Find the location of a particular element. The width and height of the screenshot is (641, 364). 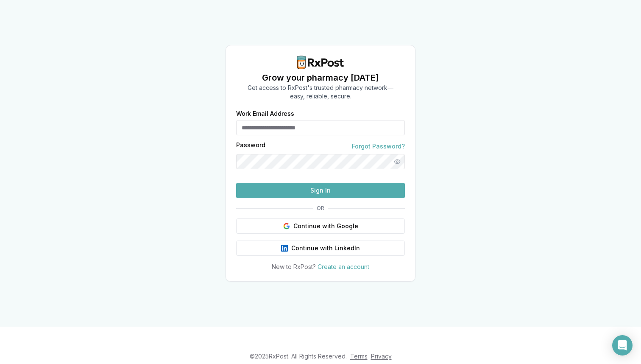

a: Create an account is located at coordinates (343, 266).